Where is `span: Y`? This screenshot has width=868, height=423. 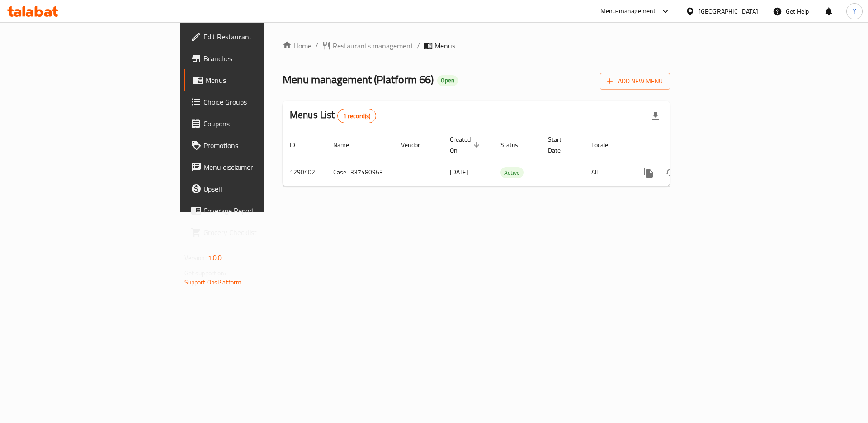 span: Y is located at coordinates (855, 11).